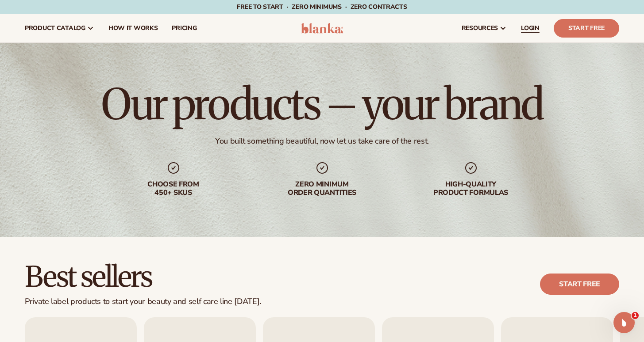 The image size is (644, 342). What do you see at coordinates (184, 28) in the screenshot?
I see `a: pricing` at bounding box center [184, 28].